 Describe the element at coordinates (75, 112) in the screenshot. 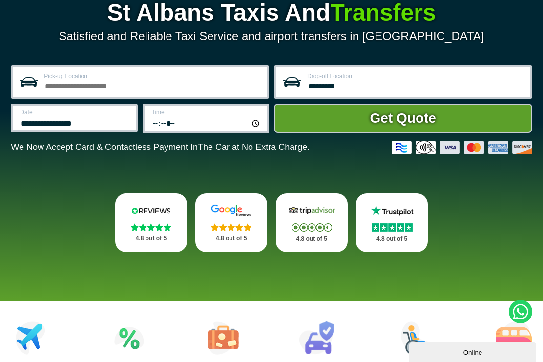

I see `label: Date` at that location.